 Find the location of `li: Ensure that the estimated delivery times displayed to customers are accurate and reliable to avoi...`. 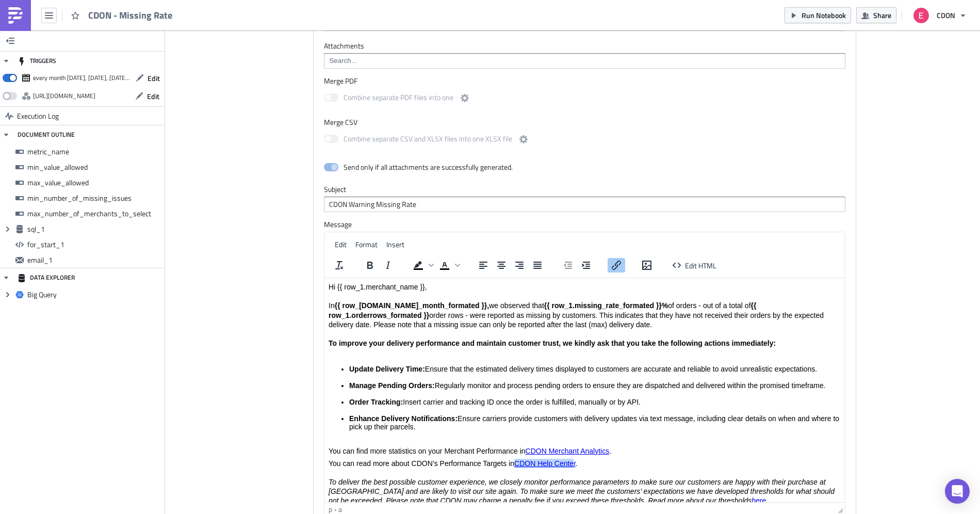

li: Ensure that the estimated delivery times displayed to customers are accurate and reliable to avoi... is located at coordinates (270, 95).